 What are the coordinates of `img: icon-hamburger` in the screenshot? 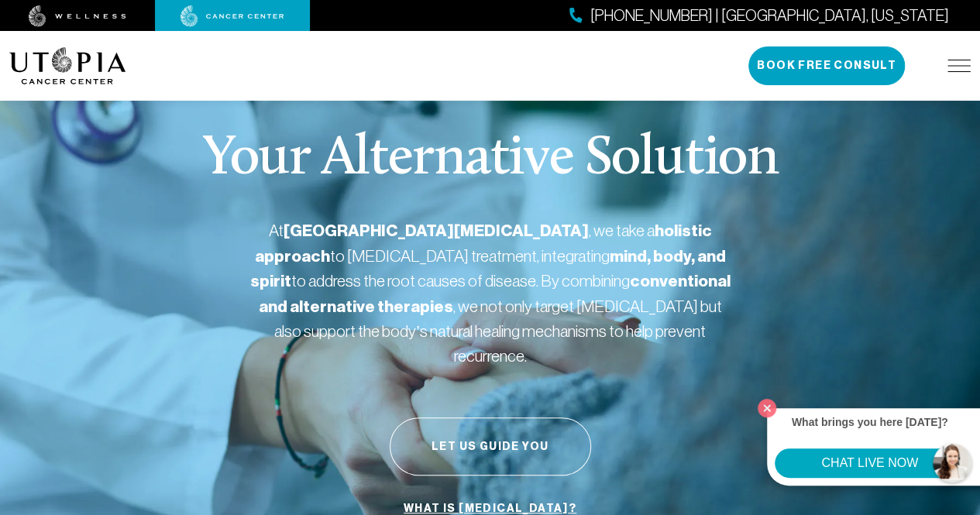 It's located at (959, 66).